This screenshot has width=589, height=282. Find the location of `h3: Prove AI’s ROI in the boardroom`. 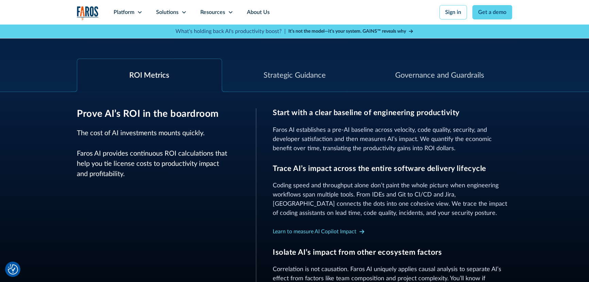

h3: Prove AI’s ROI in the boardroom is located at coordinates (158, 114).